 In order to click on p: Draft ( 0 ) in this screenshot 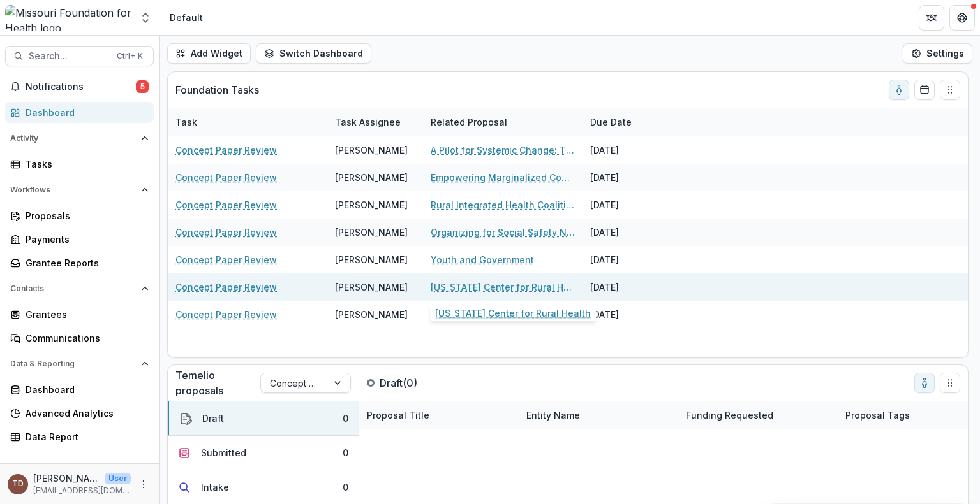, I will do `click(428, 383)`.